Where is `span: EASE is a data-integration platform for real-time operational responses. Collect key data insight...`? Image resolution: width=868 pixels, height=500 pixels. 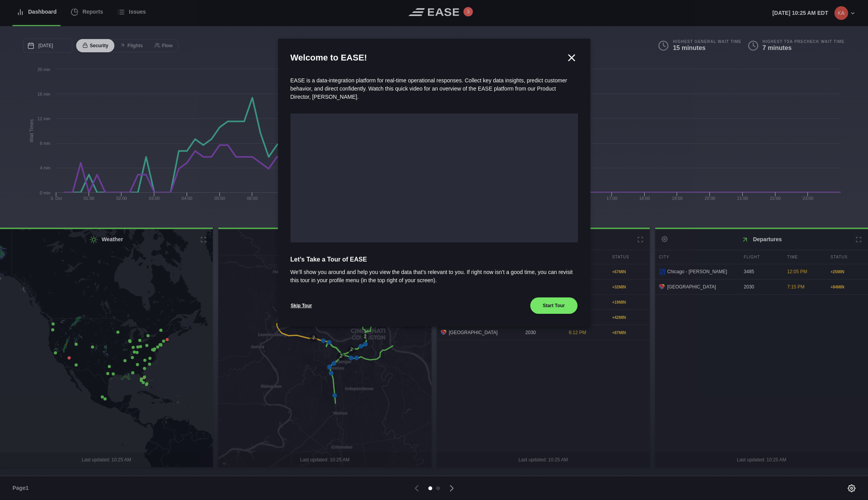 span: EASE is a data-integration platform for real-time operational responses. Collect key data insight... is located at coordinates (429, 89).